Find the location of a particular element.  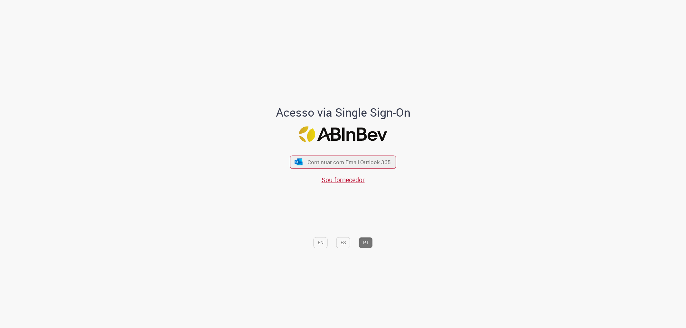

h1: Acesso via Single Sign-On is located at coordinates (343, 113).